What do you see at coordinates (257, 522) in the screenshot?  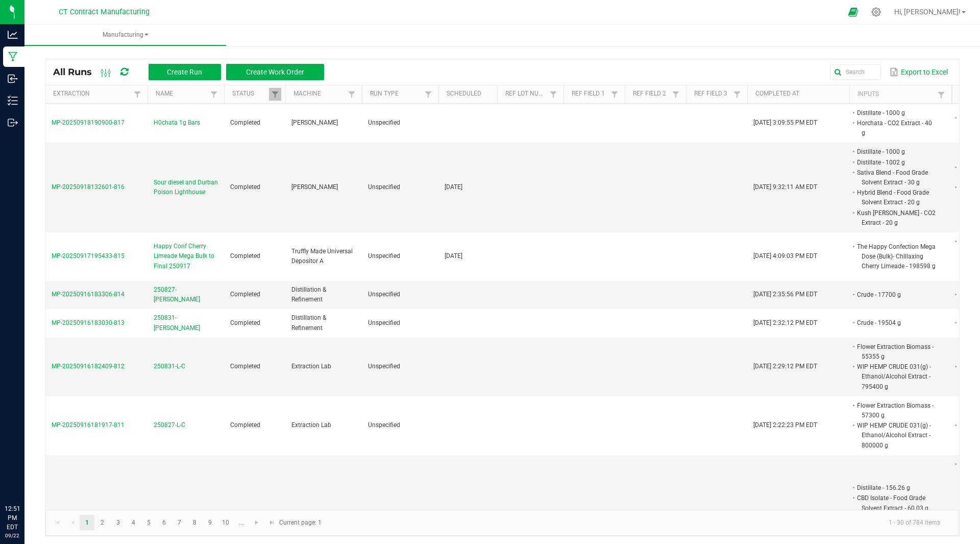 I see `a: Go to the next page` at bounding box center [257, 522].